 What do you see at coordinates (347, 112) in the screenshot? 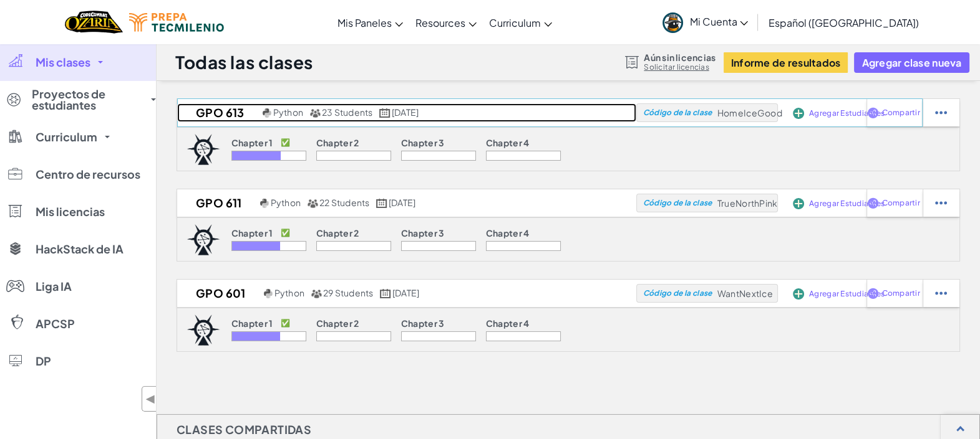
I see `span: 23 Students` at bounding box center [347, 112].